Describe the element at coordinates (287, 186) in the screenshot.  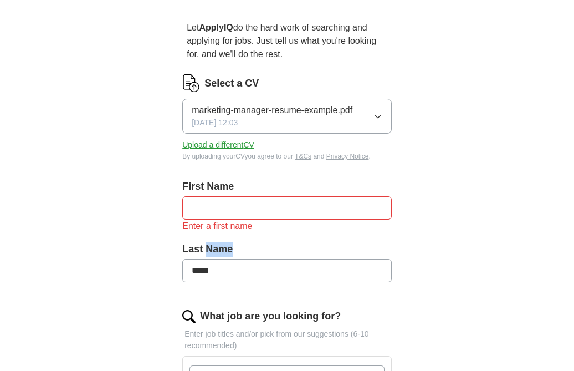
I see `label: First Name` at that location.